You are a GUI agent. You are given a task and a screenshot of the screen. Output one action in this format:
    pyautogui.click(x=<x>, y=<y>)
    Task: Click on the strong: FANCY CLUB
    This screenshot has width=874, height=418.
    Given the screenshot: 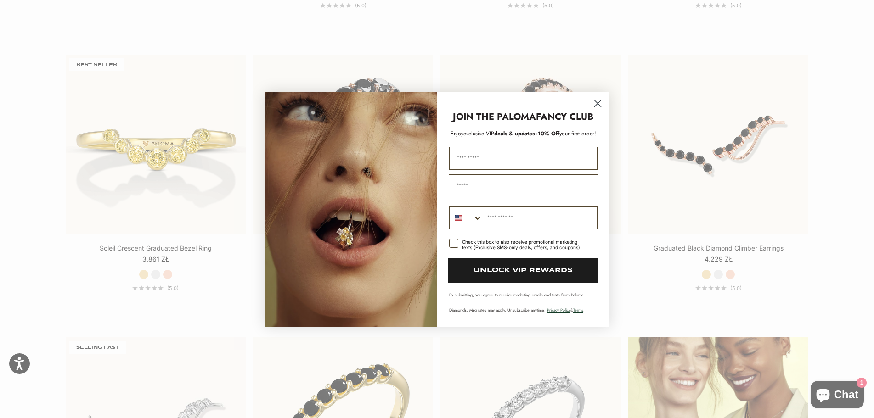 What is the action you would take?
    pyautogui.click(x=564, y=117)
    